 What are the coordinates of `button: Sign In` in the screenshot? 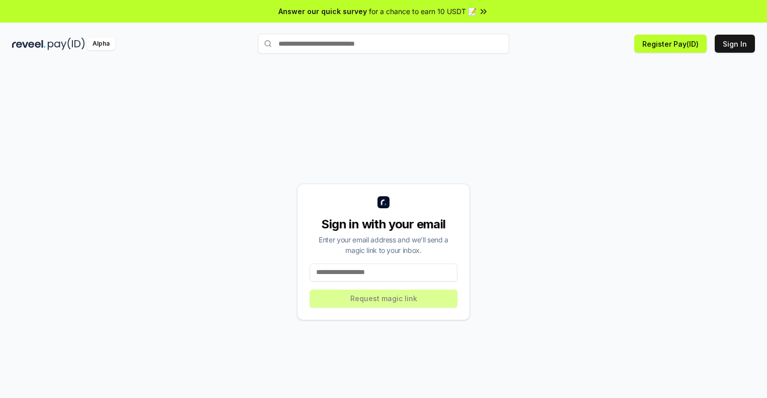 It's located at (735, 44).